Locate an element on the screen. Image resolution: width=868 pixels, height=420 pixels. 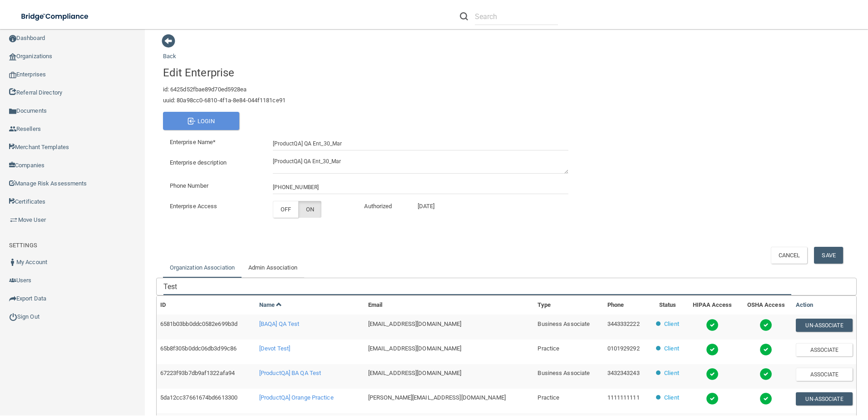
span: [ProductQA] BA QA Test is located at coordinates (290, 373).